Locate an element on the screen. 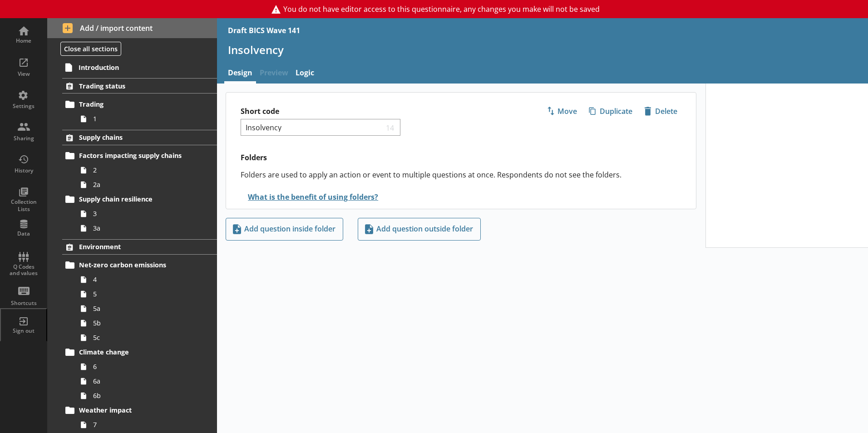 The width and height of the screenshot is (868, 433). div: Data is located at coordinates (24, 234).